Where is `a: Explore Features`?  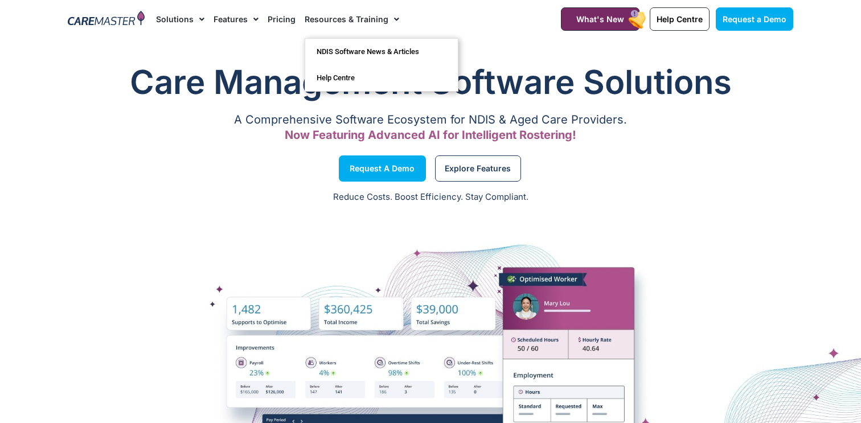
a: Explore Features is located at coordinates (478, 169).